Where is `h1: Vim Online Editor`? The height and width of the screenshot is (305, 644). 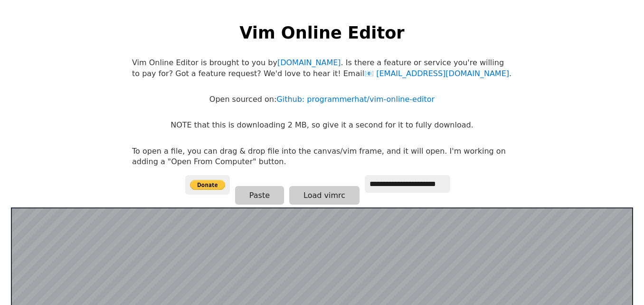
h1: Vim Online Editor is located at coordinates (321, 33).